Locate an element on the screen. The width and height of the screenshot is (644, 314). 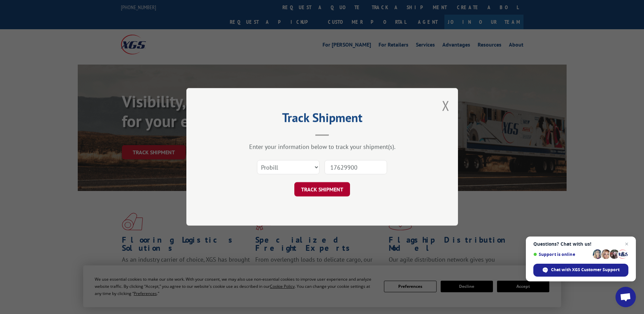
input: Number(s) is located at coordinates (355, 168).